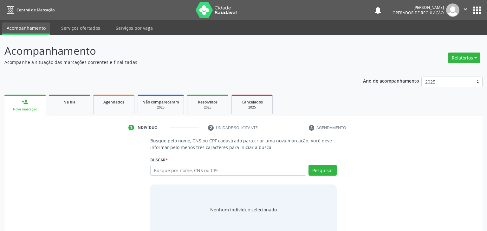 The width and height of the screenshot is (487, 231). What do you see at coordinates (172, 62) in the screenshot?
I see `p: Acompanhe a situação das marcações correntes e finalizadas` at bounding box center [172, 62].